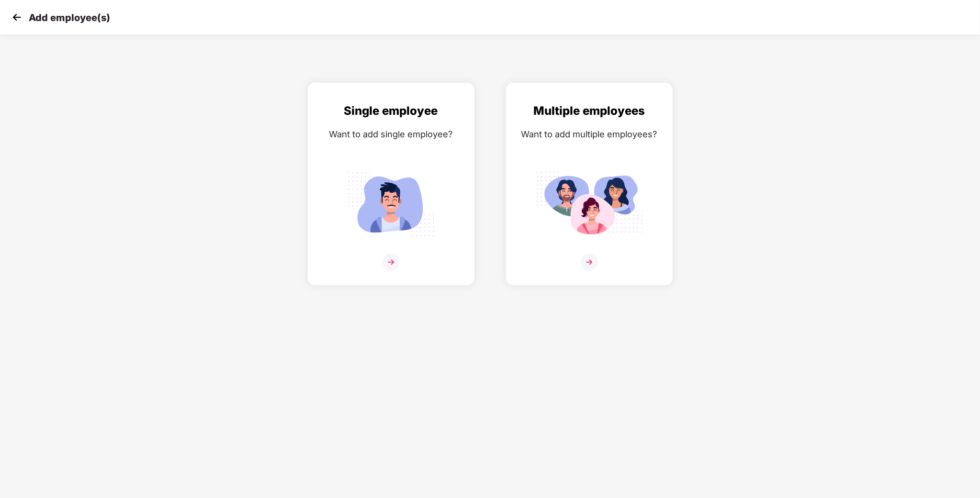 This screenshot has height=498, width=980. Describe the element at coordinates (391, 111) in the screenshot. I see `div: Single employee` at that location.